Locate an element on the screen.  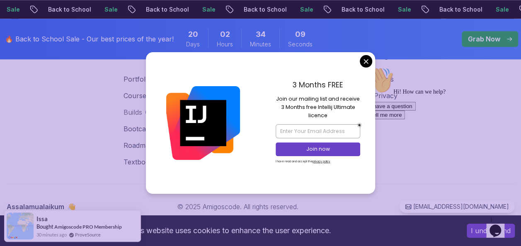
img: :wave: is located at coordinates (17, 17).